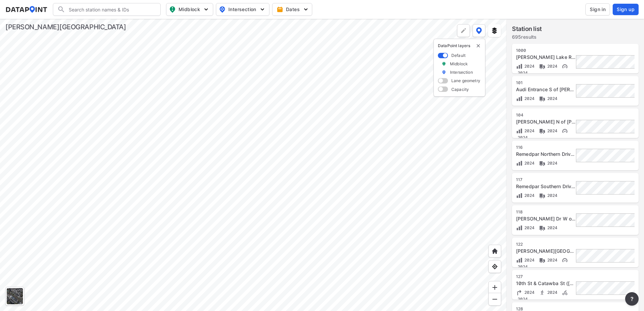 This screenshot has width=644, height=311. Describe the element at coordinates (222, 10) in the screenshot. I see `img: map_pin_int.54838e6b.svg` at that location.